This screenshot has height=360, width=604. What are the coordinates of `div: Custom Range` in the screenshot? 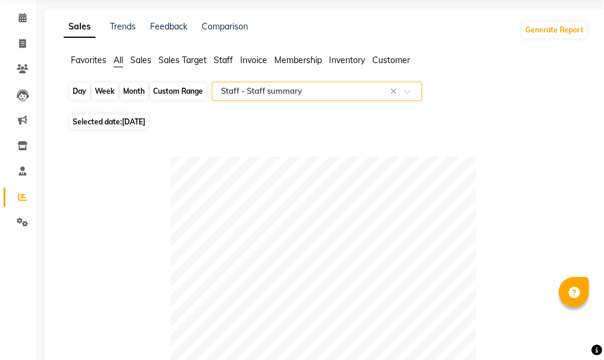 It's located at (178, 91).